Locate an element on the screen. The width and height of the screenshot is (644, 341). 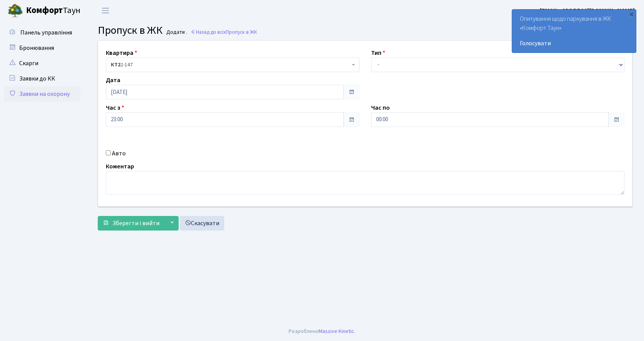
a: Заявки на охорону is located at coordinates (42, 94).